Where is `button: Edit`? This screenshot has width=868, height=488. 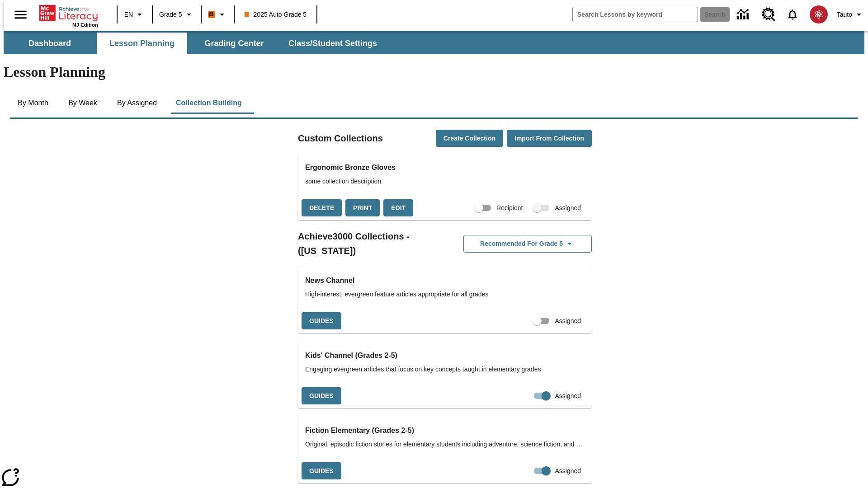
button: Edit is located at coordinates (398, 208).